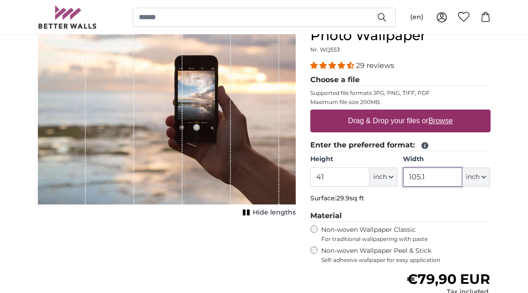 Image resolution: width=528 pixels, height=293 pixels. Describe the element at coordinates (440, 120) in the screenshot. I see `u: Browse` at that location.